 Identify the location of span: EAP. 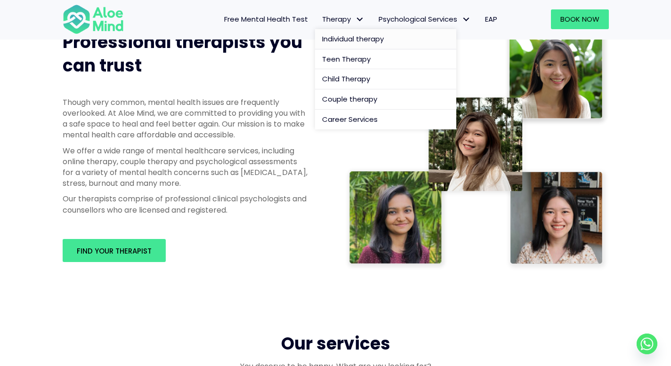
(491, 19).